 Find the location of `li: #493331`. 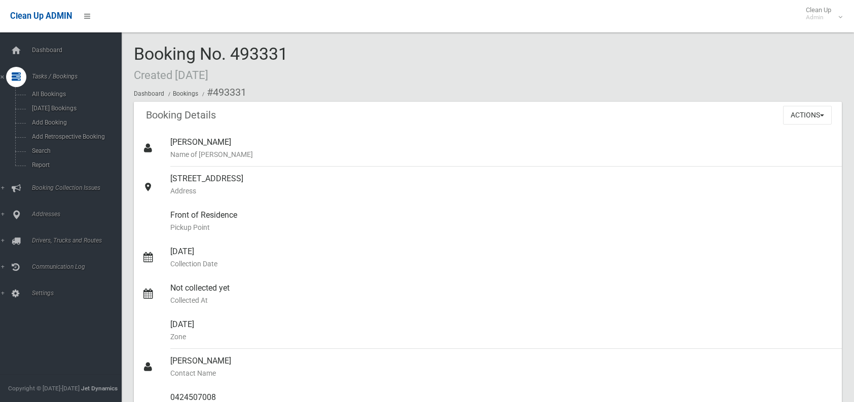

li: #493331 is located at coordinates (223, 92).